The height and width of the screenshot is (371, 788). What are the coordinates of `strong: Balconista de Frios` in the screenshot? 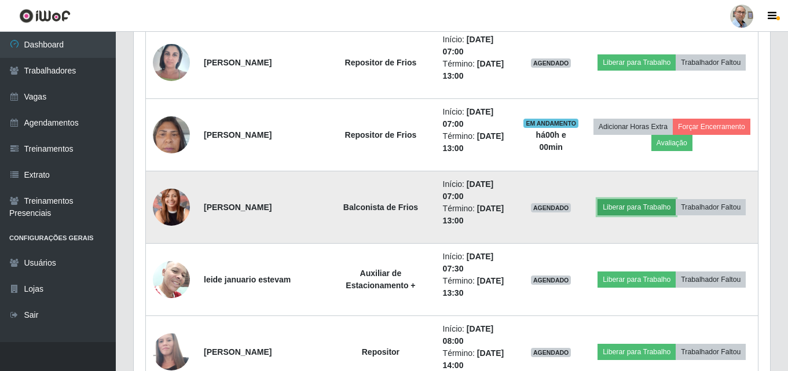 It's located at (381, 207).